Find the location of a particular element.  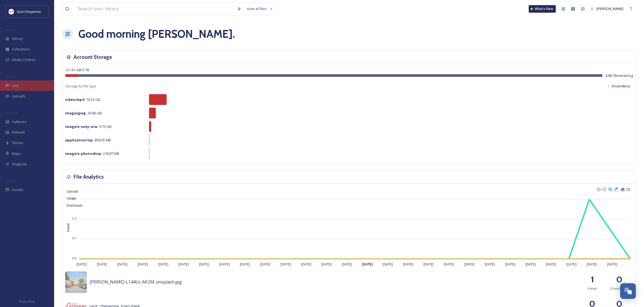

div: Selection Zoom is located at coordinates (610, 189).